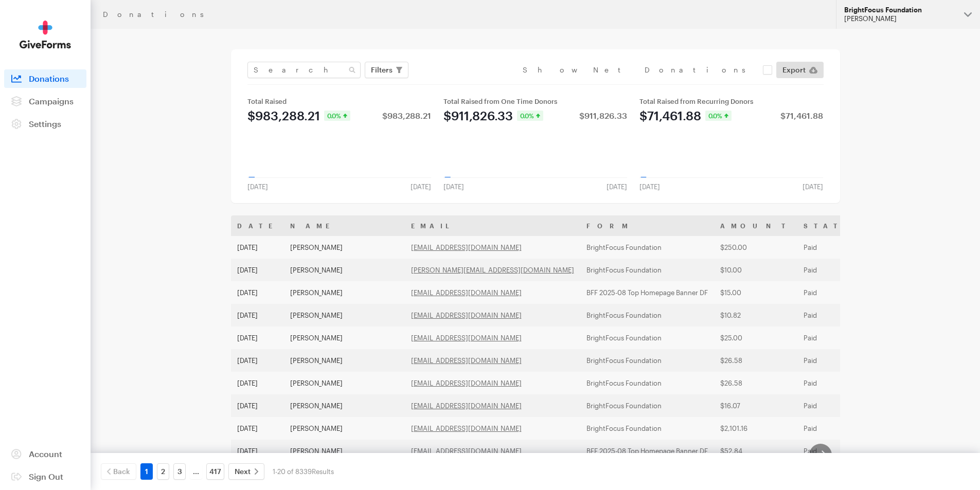 The width and height of the screenshot is (980, 490). What do you see at coordinates (45, 78) in the screenshot?
I see `a: Donations` at bounding box center [45, 78].